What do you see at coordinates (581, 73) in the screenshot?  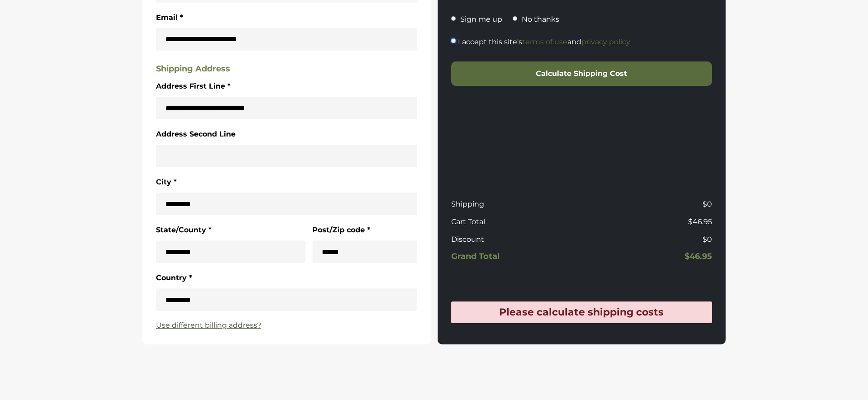 I see `button: Calculate Shipping Cost` at bounding box center [581, 73].